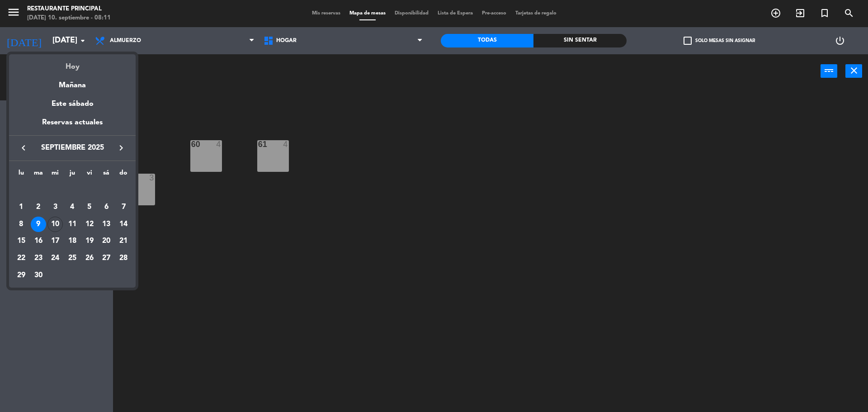  Describe the element at coordinates (72, 175) in the screenshot. I see `th: jueves` at that location.